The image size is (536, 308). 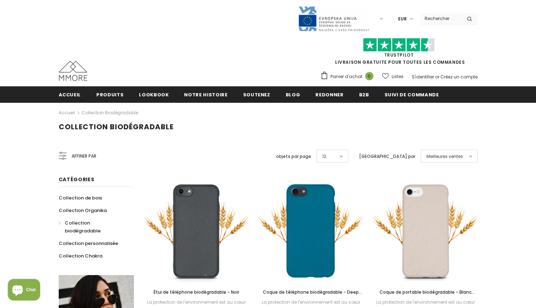 What do you see at coordinates (205, 94) in the screenshot?
I see `a: Notre histoire` at bounding box center [205, 94].